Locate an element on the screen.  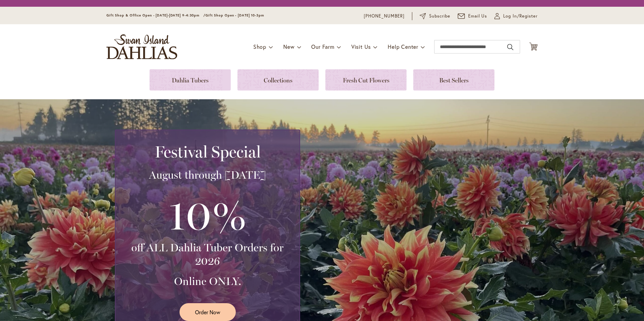
a: store logo is located at coordinates (141, 47).